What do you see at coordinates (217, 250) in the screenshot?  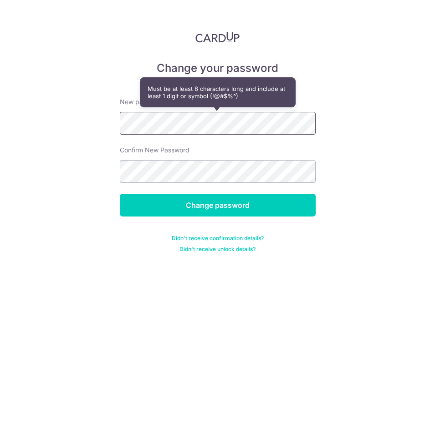 I see `a: Didn't receive unlock details?` at bounding box center [217, 250].